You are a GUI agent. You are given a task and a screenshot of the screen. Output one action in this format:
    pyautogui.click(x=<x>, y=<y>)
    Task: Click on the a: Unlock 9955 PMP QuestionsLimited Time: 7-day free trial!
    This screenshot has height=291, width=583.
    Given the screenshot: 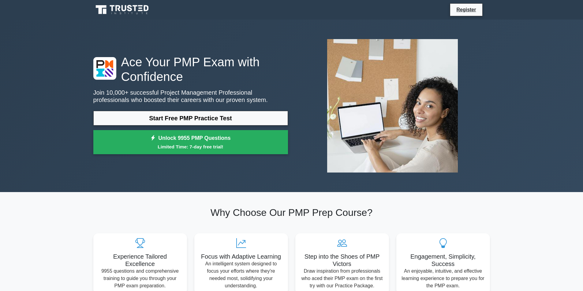 What is the action you would take?
    pyautogui.click(x=191, y=143)
    